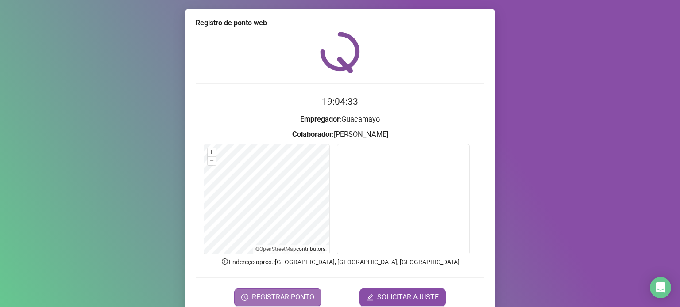 The width and height of the screenshot is (680, 307). What do you see at coordinates (319, 119) in the screenshot?
I see `strong: Empregador` at bounding box center [319, 119].